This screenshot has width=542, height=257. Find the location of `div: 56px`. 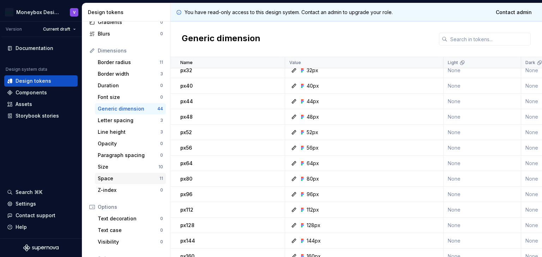

div: 56px is located at coordinates (312, 148).